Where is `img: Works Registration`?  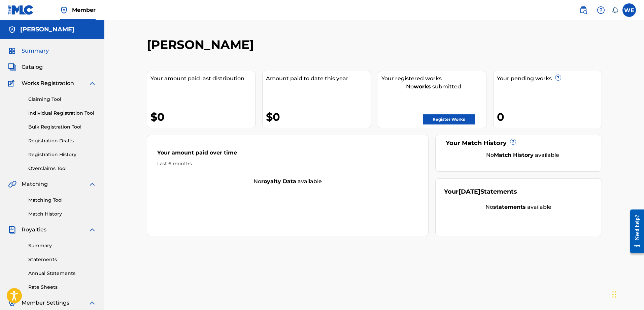 img: Works Registration is located at coordinates (13, 83).